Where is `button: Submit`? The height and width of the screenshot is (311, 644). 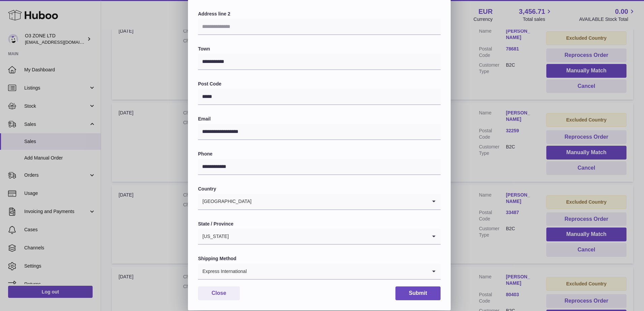
button: Submit is located at coordinates (418, 294).